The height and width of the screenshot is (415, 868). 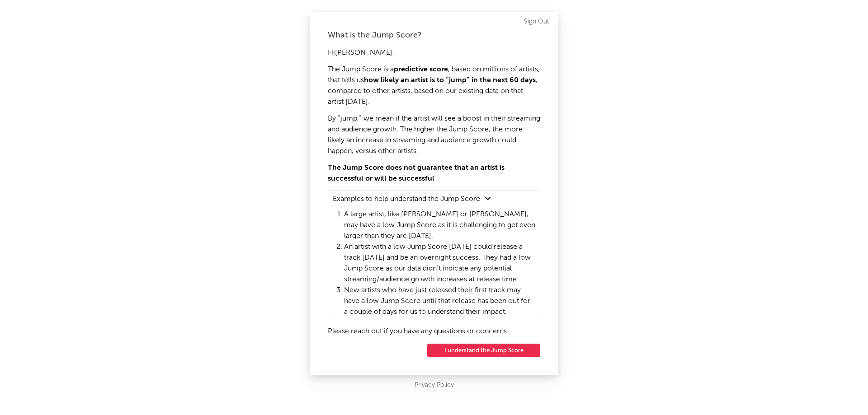 What do you see at coordinates (434, 331) in the screenshot?
I see `p: Please reach out if you have any questions or concerns.` at bounding box center [434, 331].